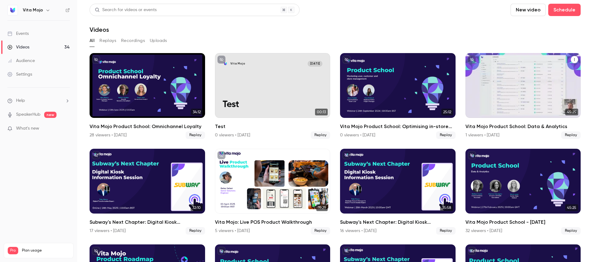  What do you see at coordinates (398, 96) in the screenshot?
I see `li: Vita Mojo Product School: Optimising in-store operations` at bounding box center [398, 96].